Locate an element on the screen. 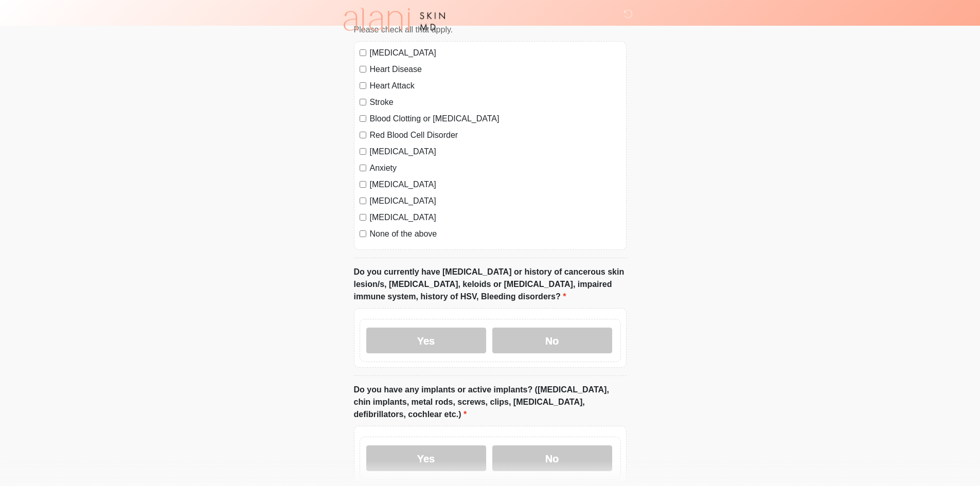 The width and height of the screenshot is (980, 486). input: Red Blood Cell Disorder is located at coordinates (363, 135).